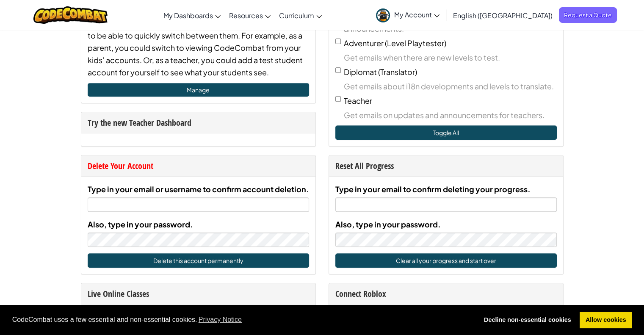 The height and width of the screenshot is (335, 644). I want to click on img: avatar, so click(383, 15).